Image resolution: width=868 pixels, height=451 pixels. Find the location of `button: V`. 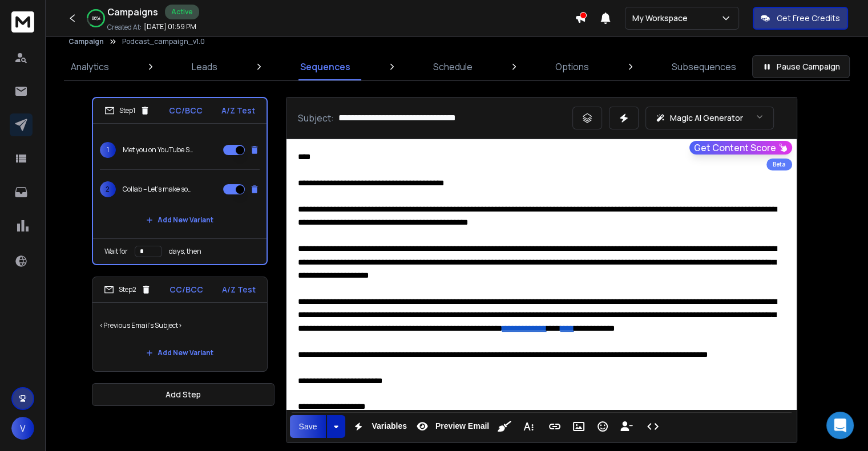

button: V is located at coordinates (23, 429).